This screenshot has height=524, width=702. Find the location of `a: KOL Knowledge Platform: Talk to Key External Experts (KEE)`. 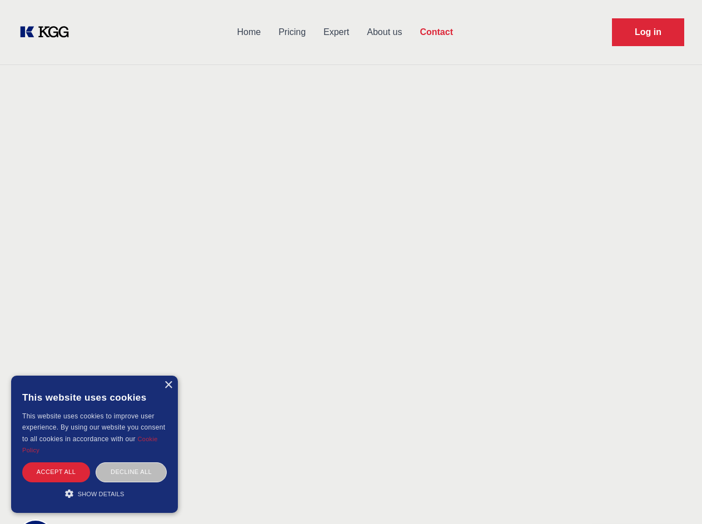

a: KOL Knowledge Platform: Talk to Key External Experts (KEE) is located at coordinates (48, 32).